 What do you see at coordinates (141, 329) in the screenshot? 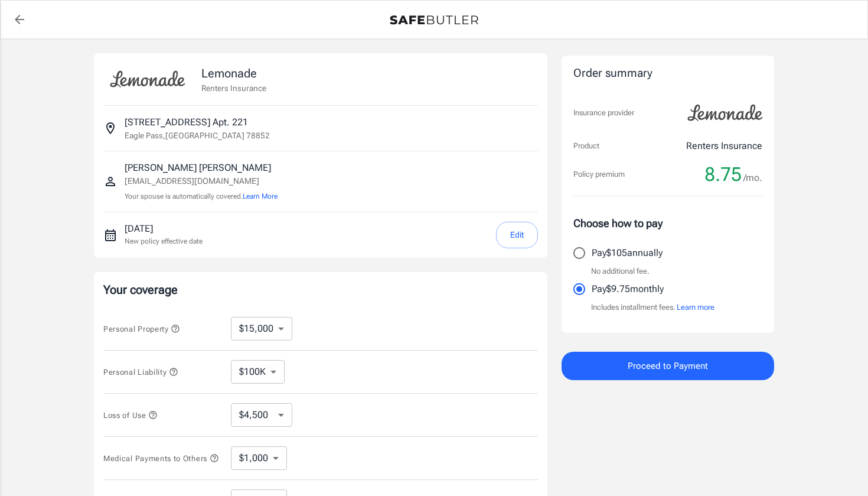
I see `button: Personal Property` at bounding box center [141, 329].